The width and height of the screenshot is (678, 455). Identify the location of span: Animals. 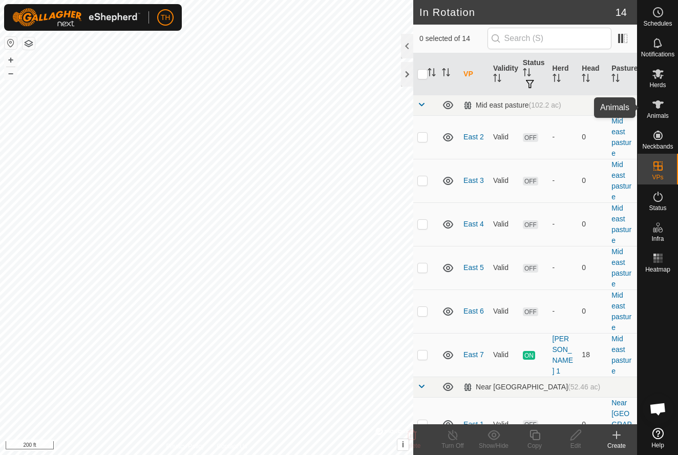
(658, 116).